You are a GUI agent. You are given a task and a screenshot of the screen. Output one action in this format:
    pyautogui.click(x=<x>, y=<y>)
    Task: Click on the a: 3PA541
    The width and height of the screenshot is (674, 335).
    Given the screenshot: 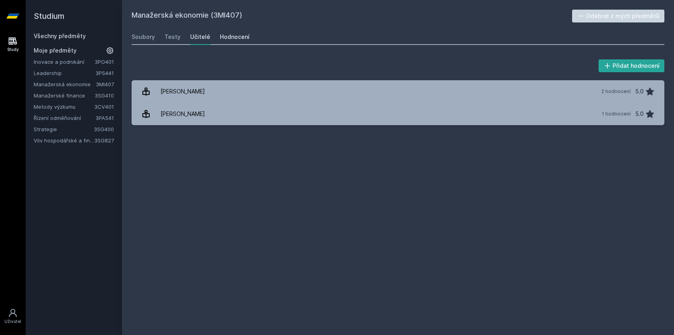 What is the action you would take?
    pyautogui.click(x=105, y=118)
    